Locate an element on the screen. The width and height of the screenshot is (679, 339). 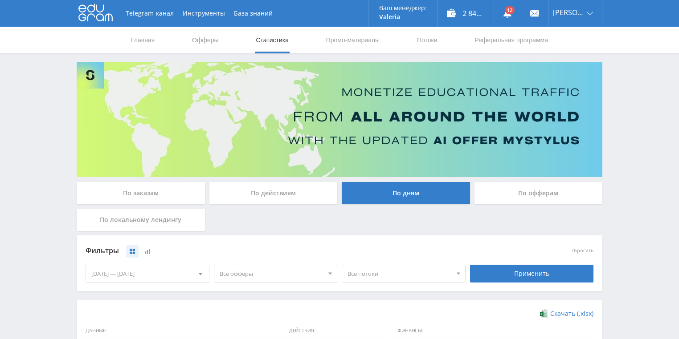
a: Главная is located at coordinates (143, 40).